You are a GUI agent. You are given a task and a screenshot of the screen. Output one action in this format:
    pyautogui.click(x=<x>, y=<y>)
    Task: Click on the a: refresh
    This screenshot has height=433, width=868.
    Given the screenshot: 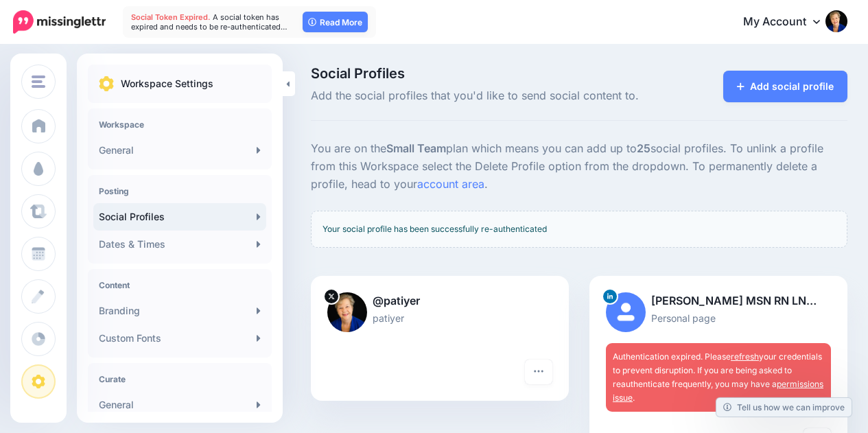 What is the action you would take?
    pyautogui.click(x=745, y=356)
    